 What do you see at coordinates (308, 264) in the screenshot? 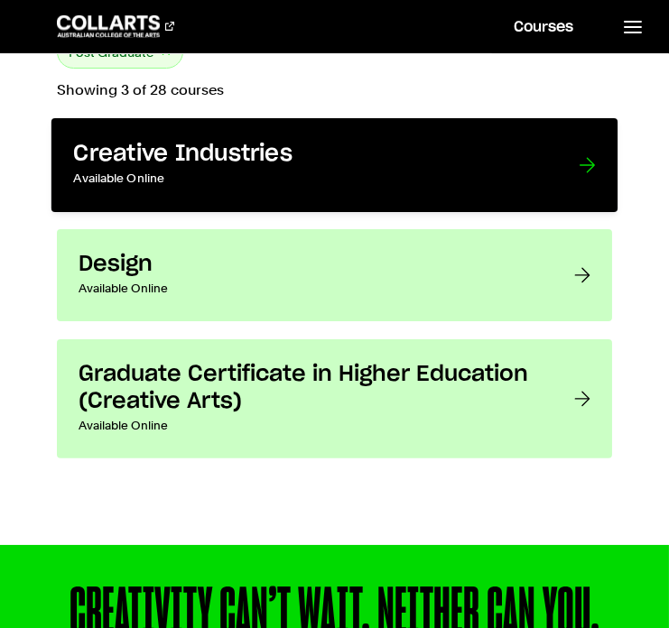
I see `h3: Design` at bounding box center [308, 264].